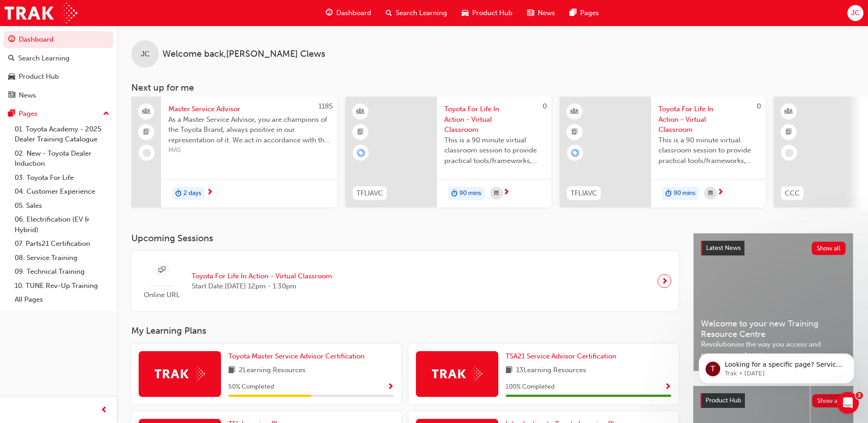 This screenshot has height=423, width=868. Describe the element at coordinates (296, 356) in the screenshot. I see `span: Toyota Master Service Advisor Certification` at that location.